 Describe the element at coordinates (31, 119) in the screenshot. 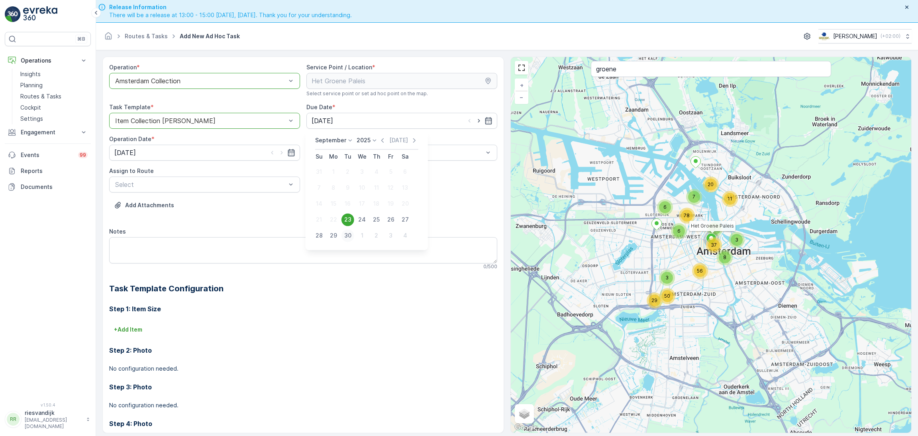

I see `p: Settings` at that location.